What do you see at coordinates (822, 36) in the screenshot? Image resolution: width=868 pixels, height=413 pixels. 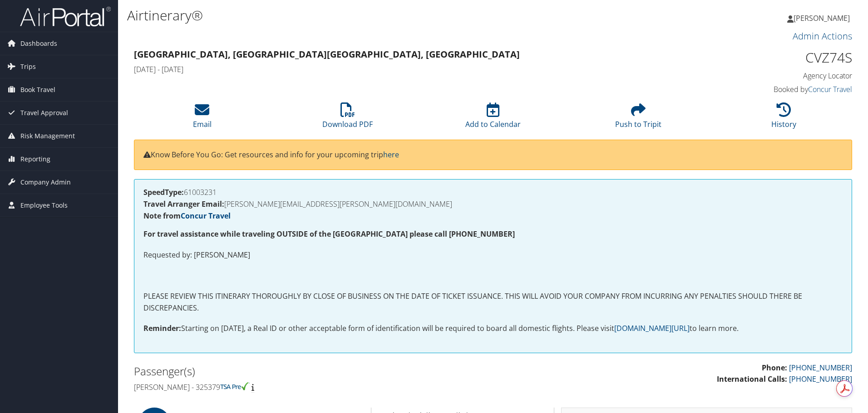 I see `a: Admin Actions` at bounding box center [822, 36].